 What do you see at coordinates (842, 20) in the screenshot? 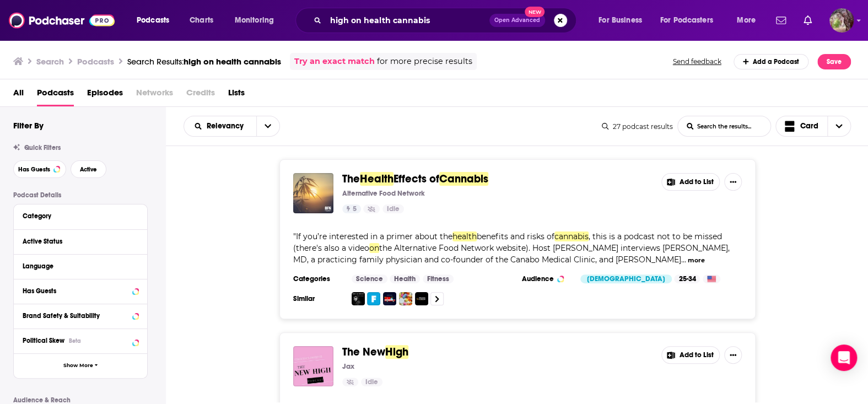
I see `span: Logged in as MSanz` at bounding box center [842, 20].